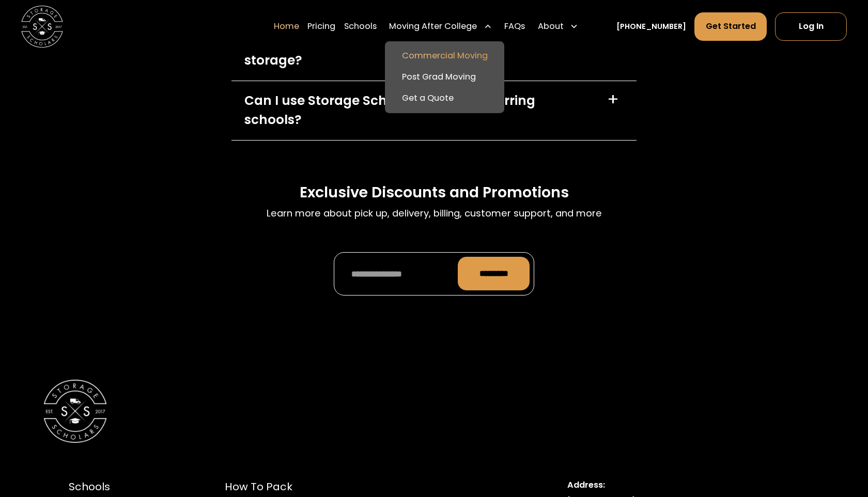  Describe the element at coordinates (280, 487) in the screenshot. I see `div: How to Pack` at that location.